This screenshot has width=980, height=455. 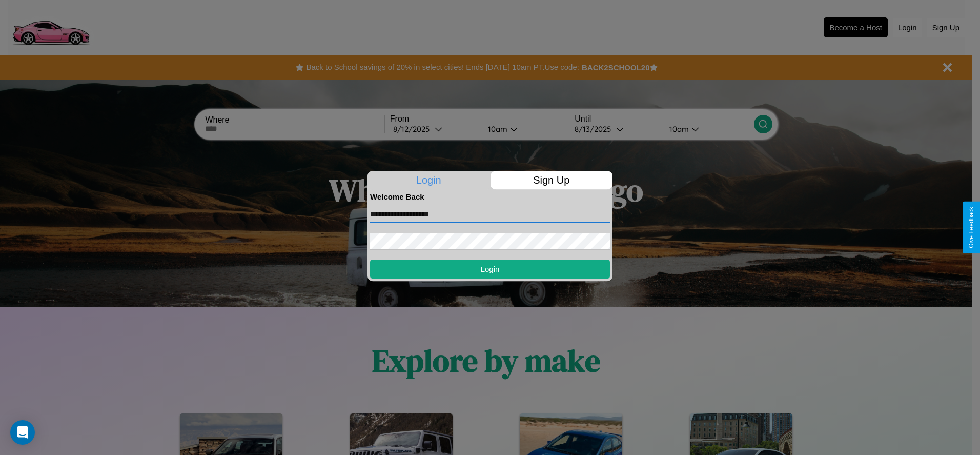 What do you see at coordinates (971, 227) in the screenshot?
I see `div: Give Feedback` at bounding box center [971, 227].